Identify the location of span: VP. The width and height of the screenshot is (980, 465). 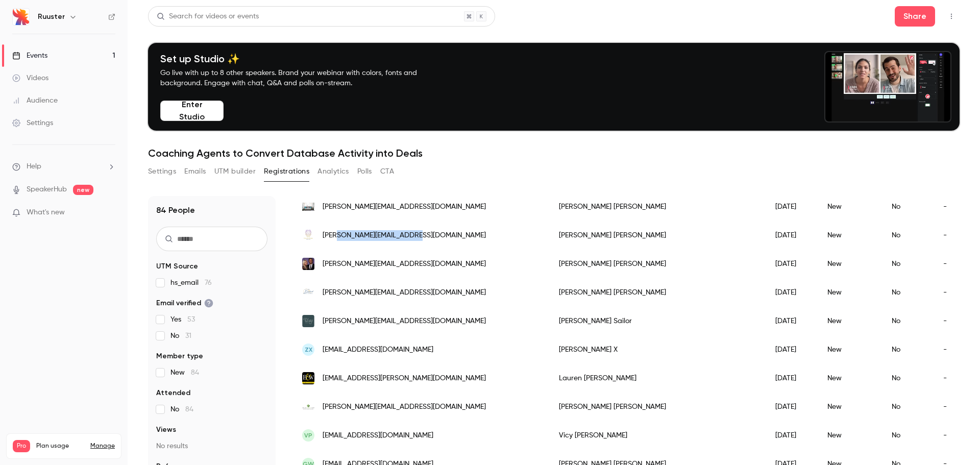
(308, 435).